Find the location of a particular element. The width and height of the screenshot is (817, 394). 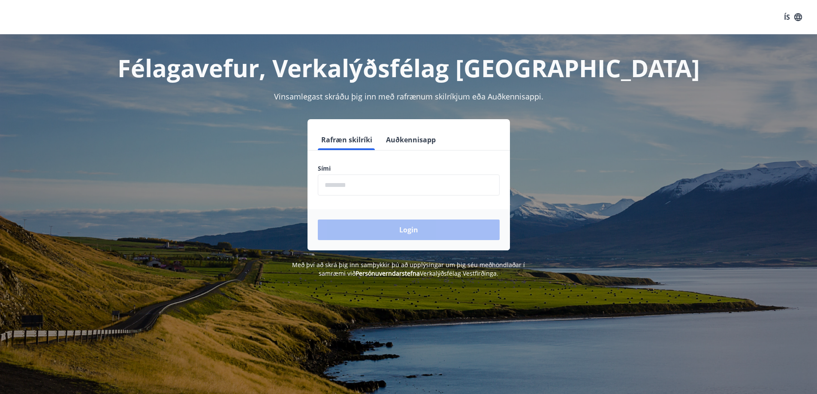

span: Vinsamlegast skráðu þig inn með rafrænum skilríkjum eða Auðkennisappi. is located at coordinates (409, 96).